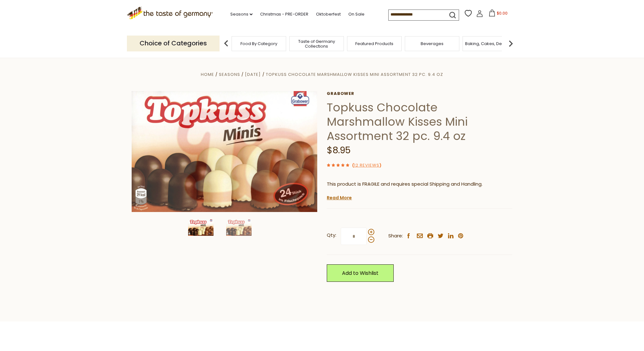  Describe the element at coordinates (239, 227) in the screenshot. I see `img: Topkuss Minis Chocolate Kisses in three varieties` at that location.